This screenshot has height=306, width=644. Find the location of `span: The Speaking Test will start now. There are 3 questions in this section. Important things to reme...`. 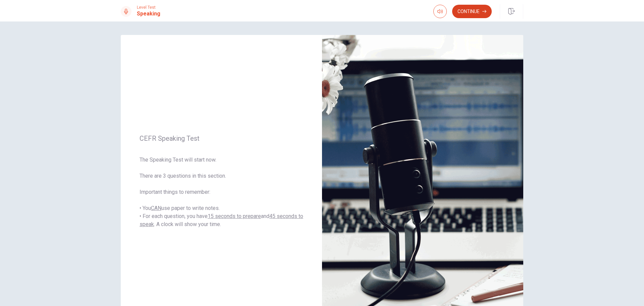

span: The Speaking Test will start now. There are 3 questions in this section. Important things to reme... is located at coordinates (221, 192).